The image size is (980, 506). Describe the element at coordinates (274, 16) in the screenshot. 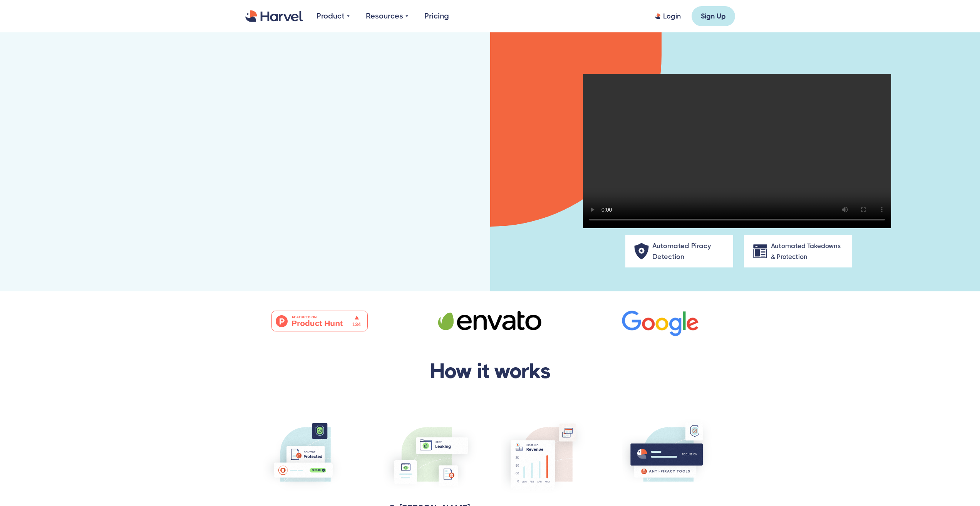

I see `a: home` at that location.